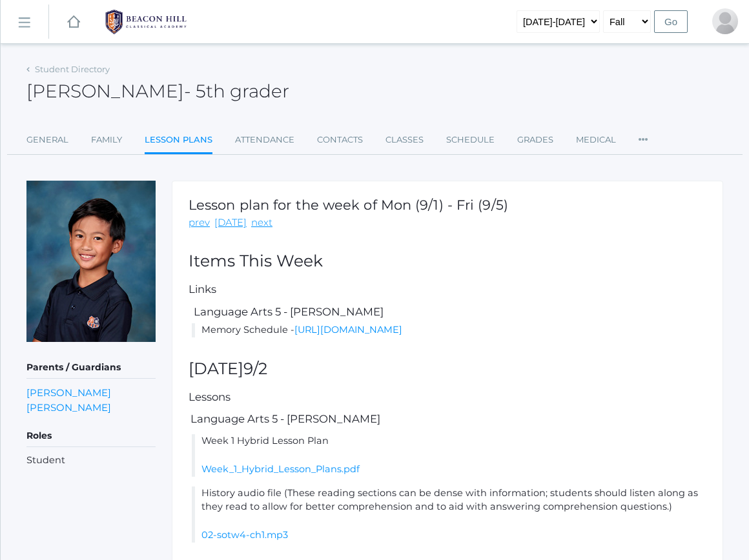 This screenshot has width=749, height=560. I want to click on h5: Lessons, so click(447, 397).